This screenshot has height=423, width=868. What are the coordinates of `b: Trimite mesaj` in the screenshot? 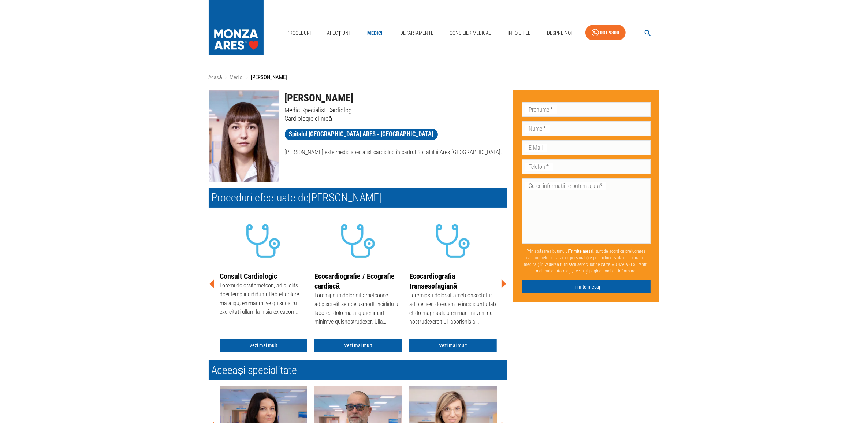 It's located at (581, 251).